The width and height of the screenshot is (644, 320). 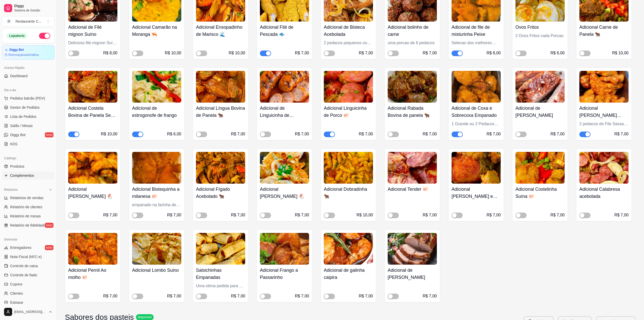 I want to click on a: Salão / Mesas, so click(x=28, y=126).